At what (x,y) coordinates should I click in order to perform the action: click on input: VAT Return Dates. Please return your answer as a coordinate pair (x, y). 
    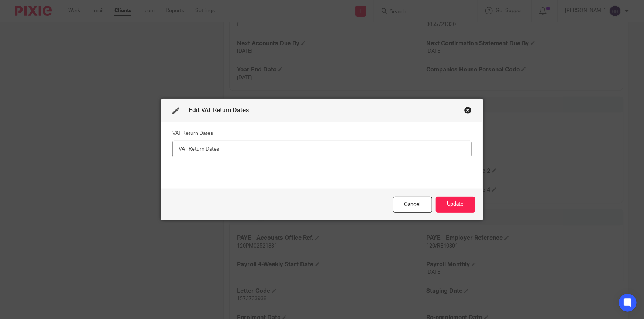
    Looking at the image, I should click on (322, 149).